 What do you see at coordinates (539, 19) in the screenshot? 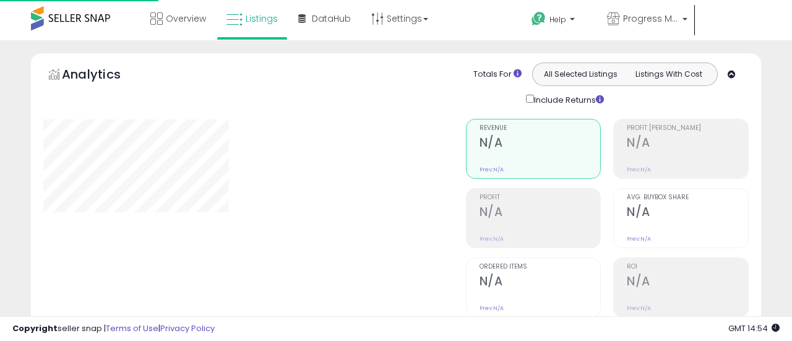
I see `i: Get Help` at bounding box center [539, 19].